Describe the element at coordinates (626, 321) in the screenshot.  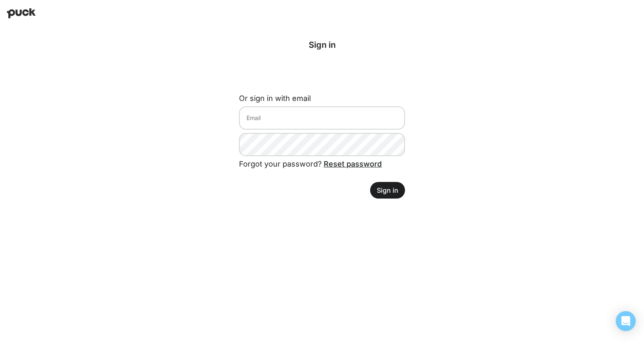
I see `div: Open Intercom Messenger` at that location.